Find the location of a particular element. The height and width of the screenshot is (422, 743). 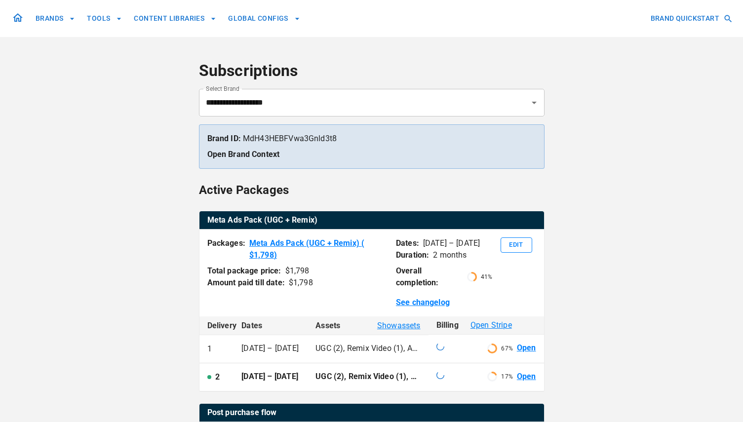

p: MdH43HEBFVwa3Gnld3t8 is located at coordinates (372, 139).